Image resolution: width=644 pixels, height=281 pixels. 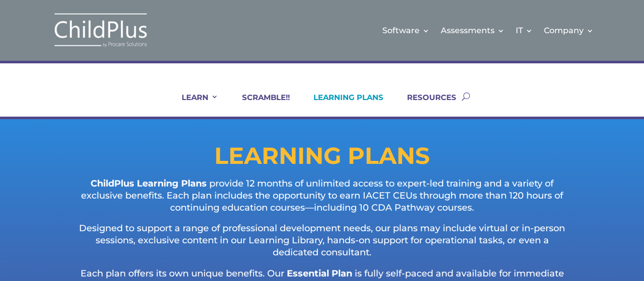 I want to click on p: Designed to support a range of professional development needs, our plans may include virtual or i..., so click(x=322, y=245).